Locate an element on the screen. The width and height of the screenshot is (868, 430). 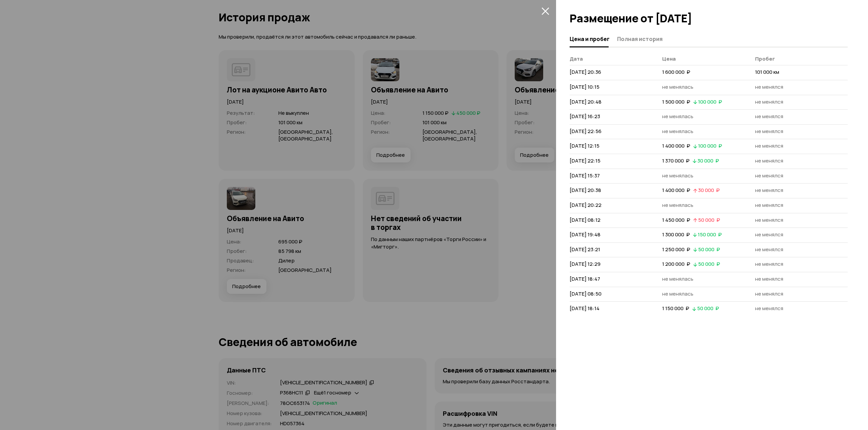
span: Дата is located at coordinates (576, 59).